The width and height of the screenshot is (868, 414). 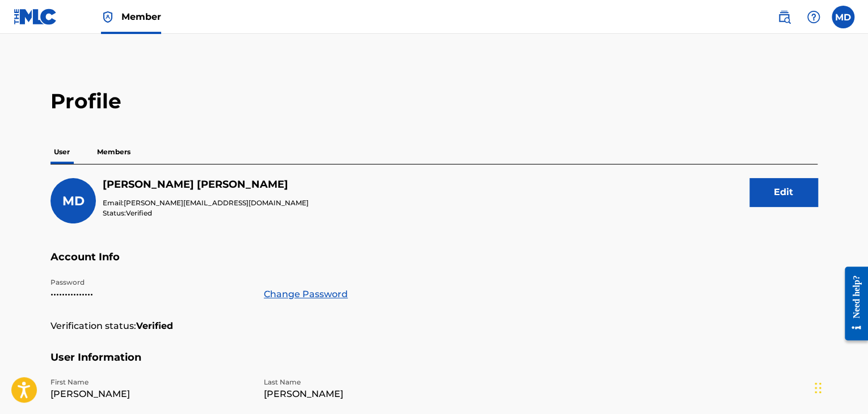 What do you see at coordinates (205, 184) in the screenshot?
I see `h5: Martina Daniele` at bounding box center [205, 184].